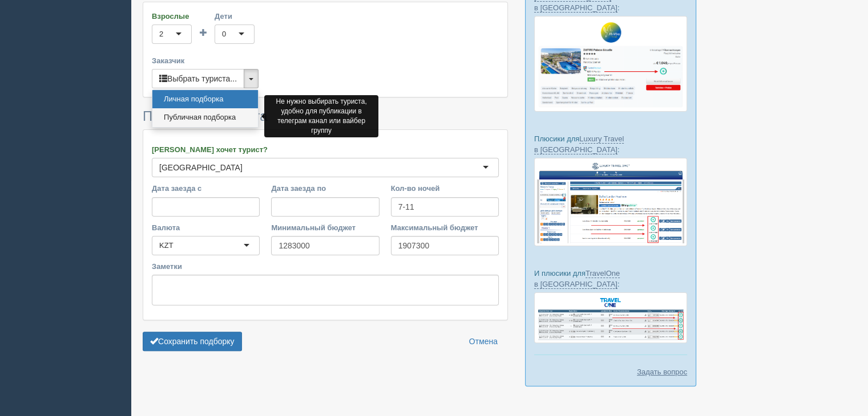  I want to click on a: Личная подборка, so click(204, 99).